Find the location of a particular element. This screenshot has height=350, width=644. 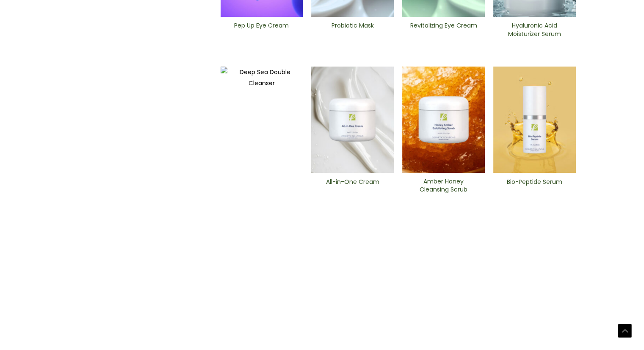

a: Bio-Peptide ​Serum is located at coordinates (534, 188).